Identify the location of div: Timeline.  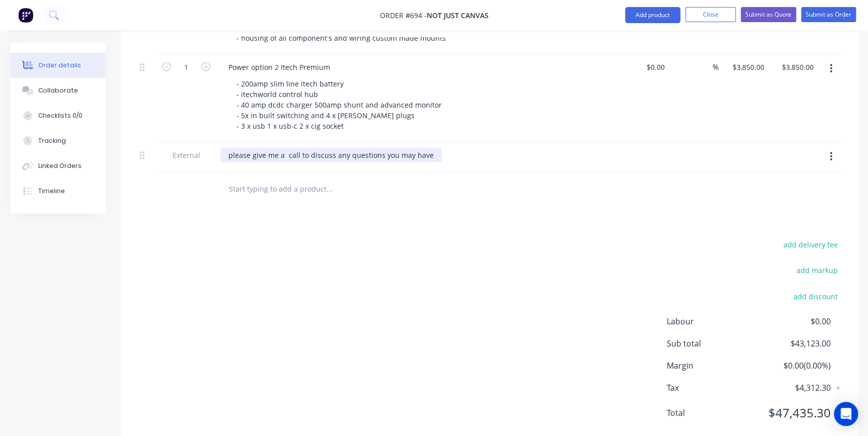
(51, 191).